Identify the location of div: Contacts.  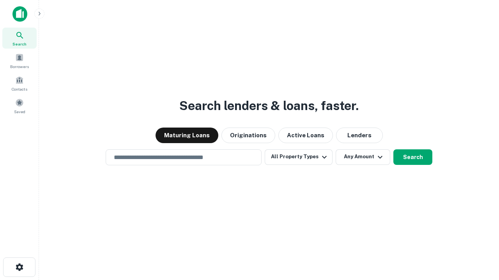
(19, 83).